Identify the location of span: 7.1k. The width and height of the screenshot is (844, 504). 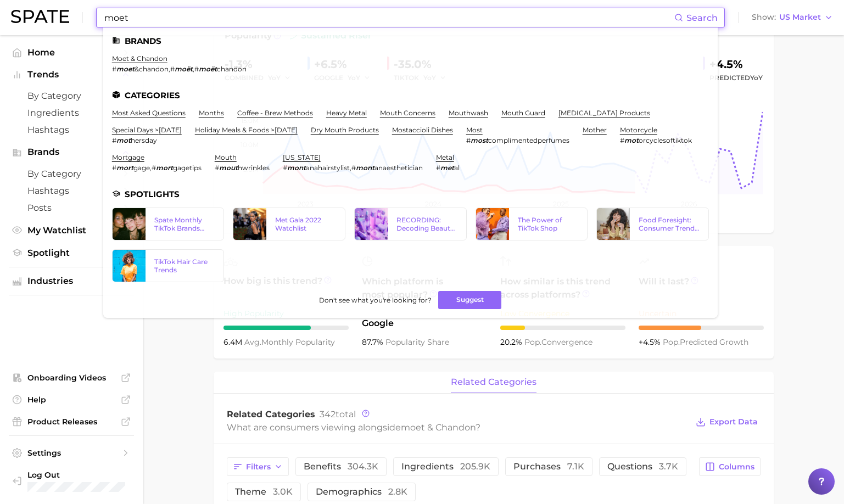
(575, 466).